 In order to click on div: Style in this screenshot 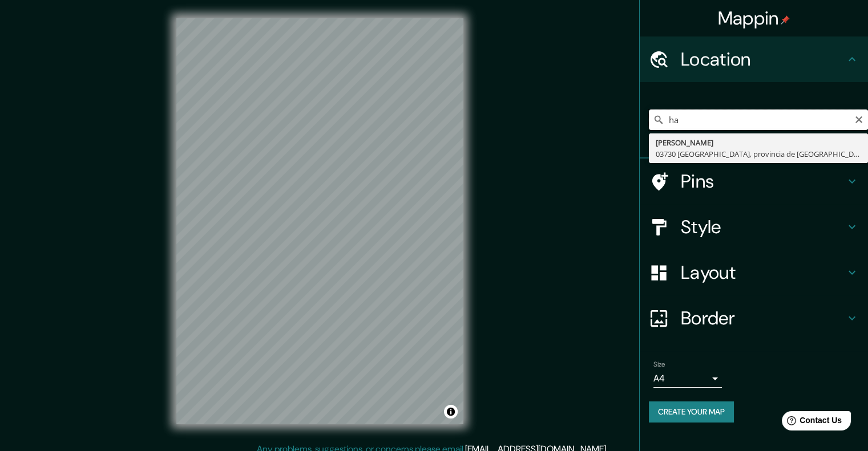, I will do `click(754, 227)`.